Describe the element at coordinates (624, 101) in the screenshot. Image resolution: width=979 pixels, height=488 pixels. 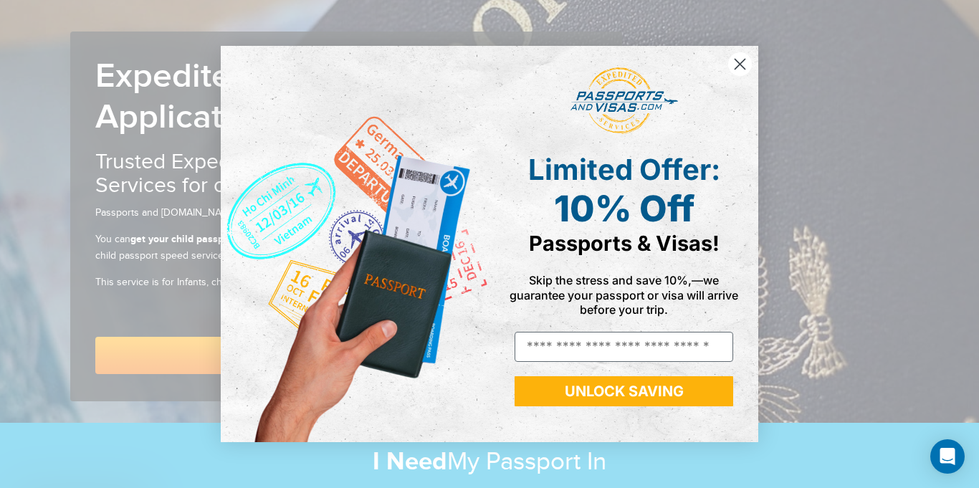
I see `img: passports and visas` at that location.